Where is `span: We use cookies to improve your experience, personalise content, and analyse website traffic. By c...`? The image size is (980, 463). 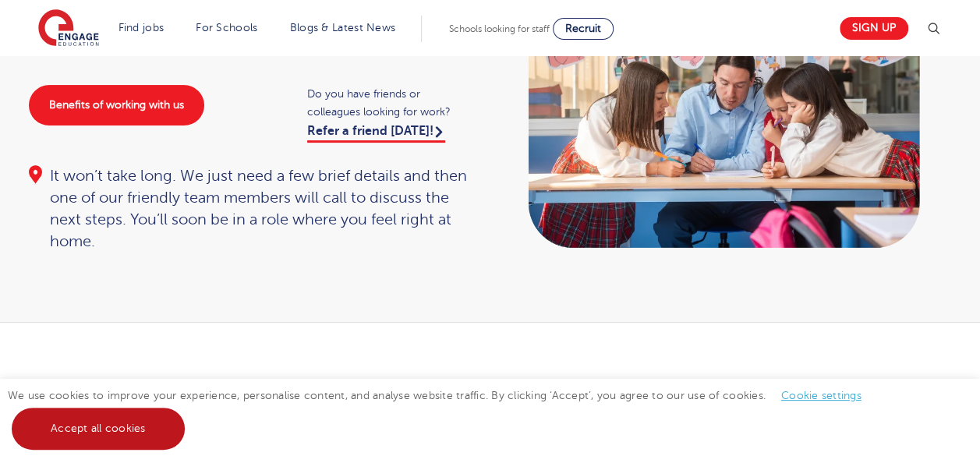
span: We use cookies to improve your experience, personalise content, and analyse website traffic. By c... is located at coordinates (442, 412).